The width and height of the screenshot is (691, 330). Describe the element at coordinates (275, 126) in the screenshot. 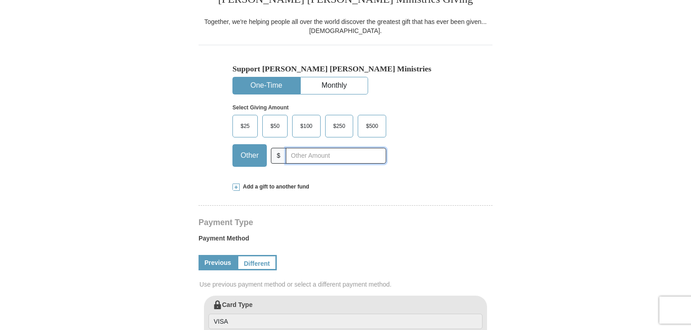

I see `span: $50` at that location.